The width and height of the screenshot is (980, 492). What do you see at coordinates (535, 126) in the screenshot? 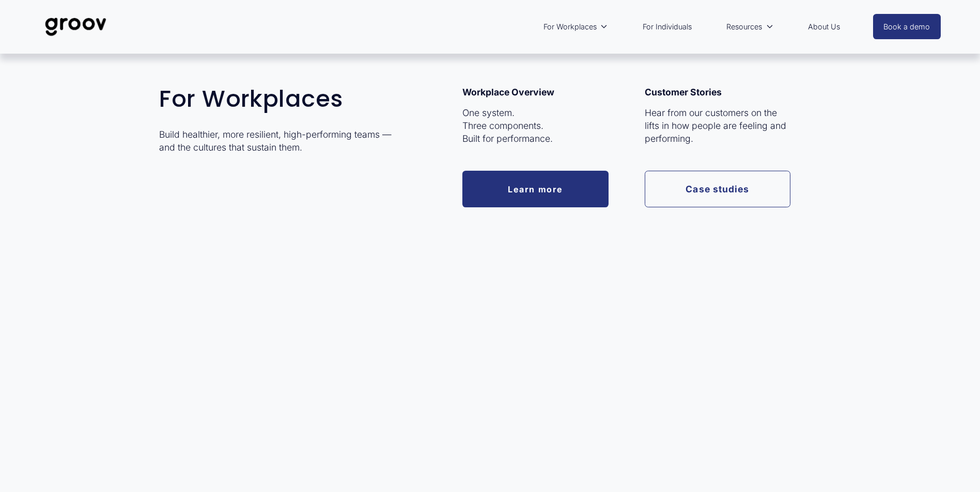
I see `p: One system. Three components. Built for performance.` at bounding box center [535, 126].